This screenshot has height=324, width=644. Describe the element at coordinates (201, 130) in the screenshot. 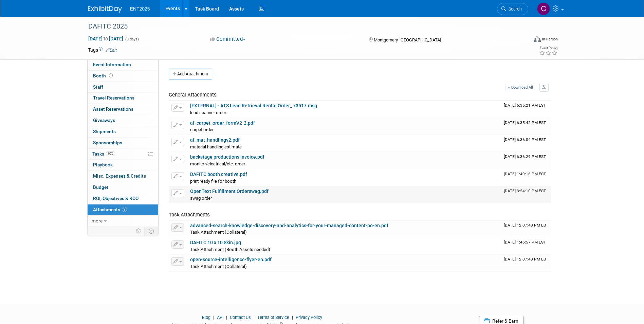

I see `span: carpet order` at that location.